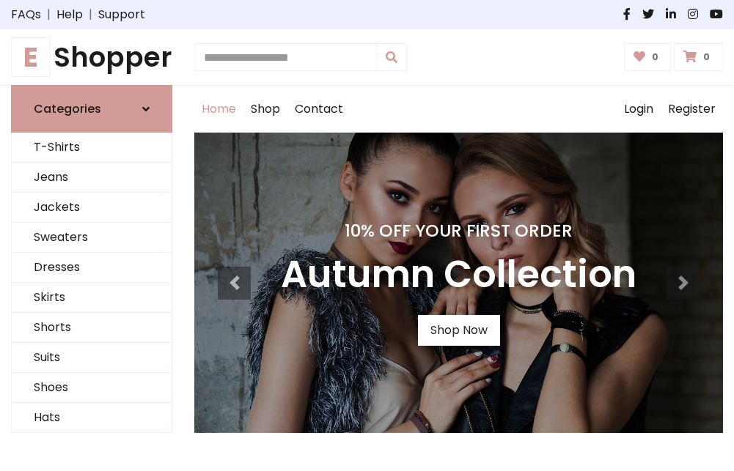 The image size is (734, 471). I want to click on a: Shoes, so click(92, 388).